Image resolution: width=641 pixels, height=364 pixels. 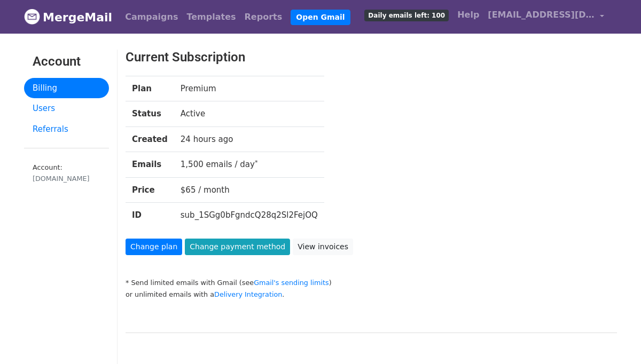 I want to click on th: Plan, so click(x=149, y=89).